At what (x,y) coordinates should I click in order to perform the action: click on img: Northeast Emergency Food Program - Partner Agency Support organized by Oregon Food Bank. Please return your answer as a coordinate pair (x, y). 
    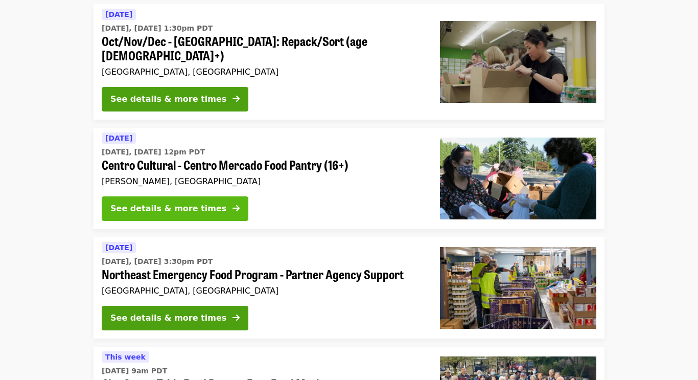
    Looking at the image, I should click on (518, 288).